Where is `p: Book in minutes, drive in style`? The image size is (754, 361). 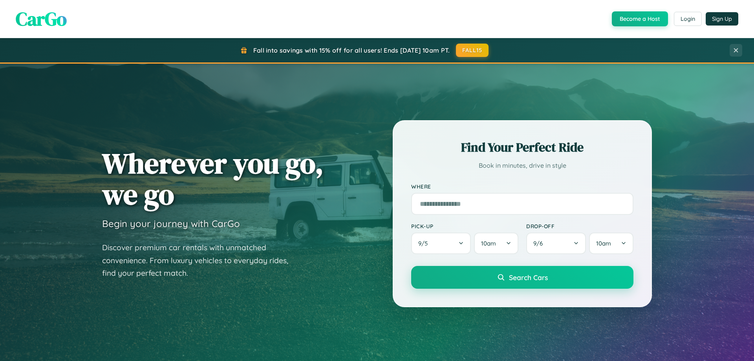 p: Book in minutes, drive in style is located at coordinates (522, 165).